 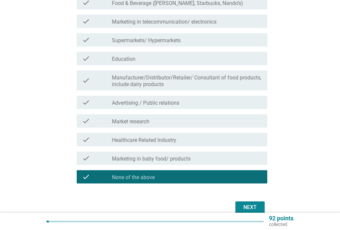 What do you see at coordinates (133, 177) in the screenshot?
I see `label: None of the above` at bounding box center [133, 177].